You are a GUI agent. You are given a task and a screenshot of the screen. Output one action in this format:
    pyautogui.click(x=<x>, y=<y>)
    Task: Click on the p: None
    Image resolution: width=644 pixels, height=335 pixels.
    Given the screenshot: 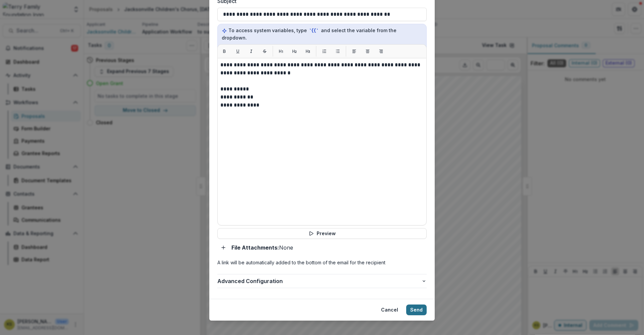 What is the action you would take?
    pyautogui.click(x=262, y=248)
    